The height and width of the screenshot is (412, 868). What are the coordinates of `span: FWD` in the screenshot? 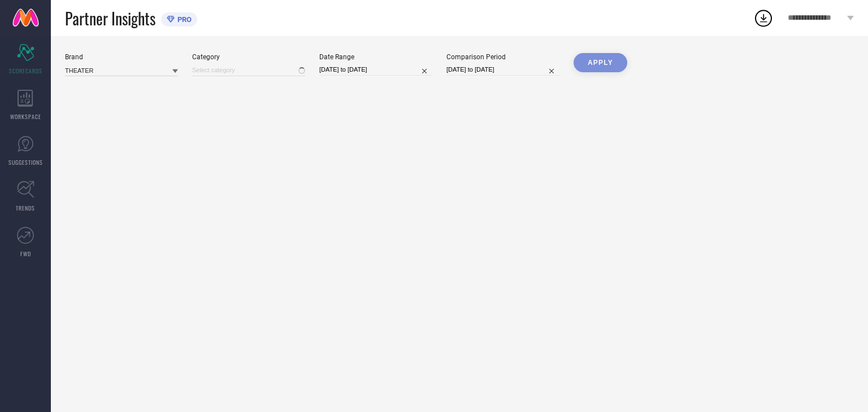 It's located at (25, 254).